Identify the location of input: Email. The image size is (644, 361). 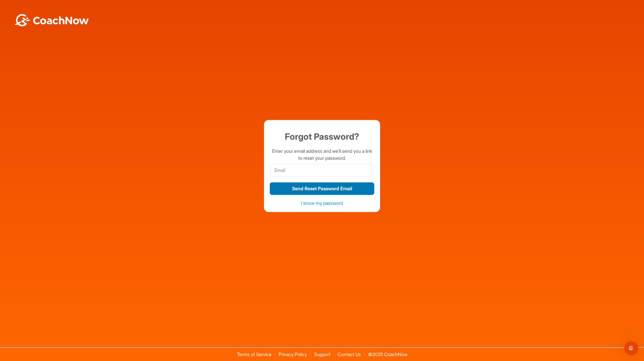
(322, 170).